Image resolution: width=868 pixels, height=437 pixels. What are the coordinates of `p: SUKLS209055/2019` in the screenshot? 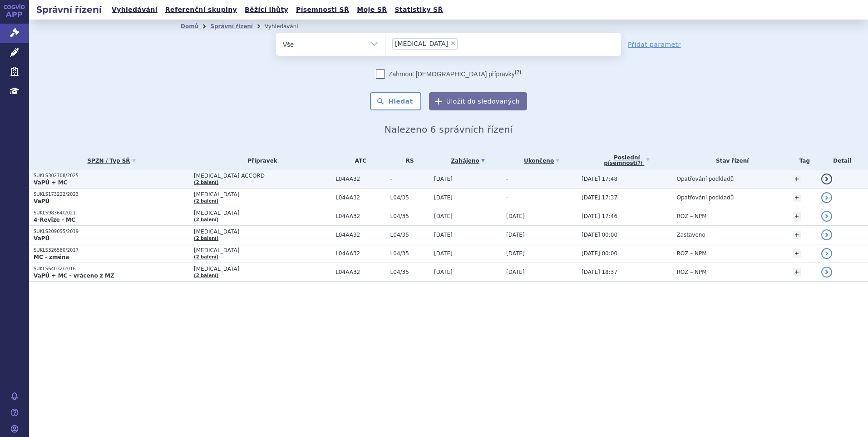 It's located at (111, 231).